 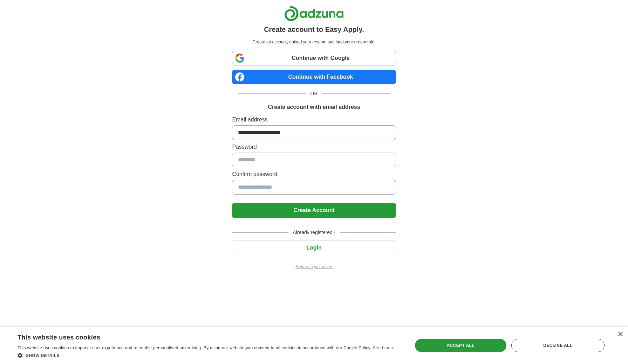 I want to click on a: Continue with Google, so click(x=313, y=58).